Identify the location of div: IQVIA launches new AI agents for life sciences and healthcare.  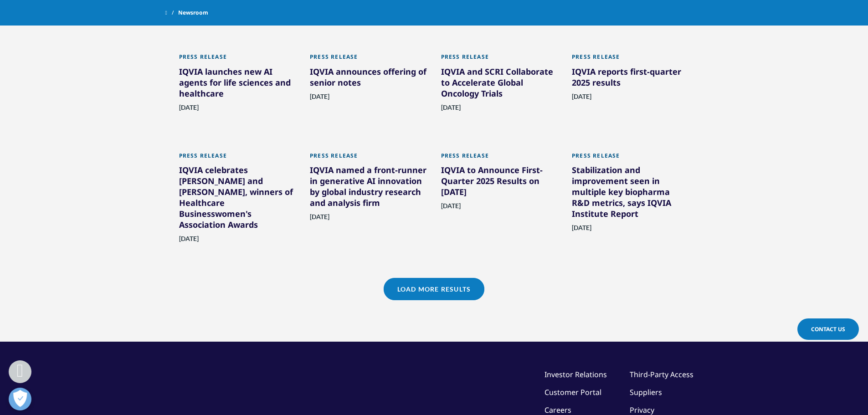
(238, 85).